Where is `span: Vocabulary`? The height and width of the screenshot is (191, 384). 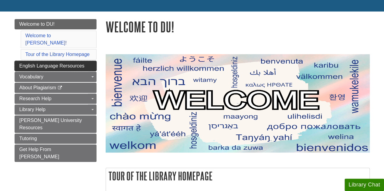
span: Vocabulary is located at coordinates (31, 77).